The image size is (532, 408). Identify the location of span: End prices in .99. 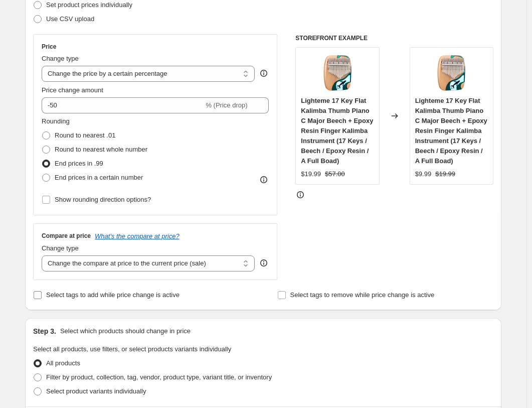
(79, 163).